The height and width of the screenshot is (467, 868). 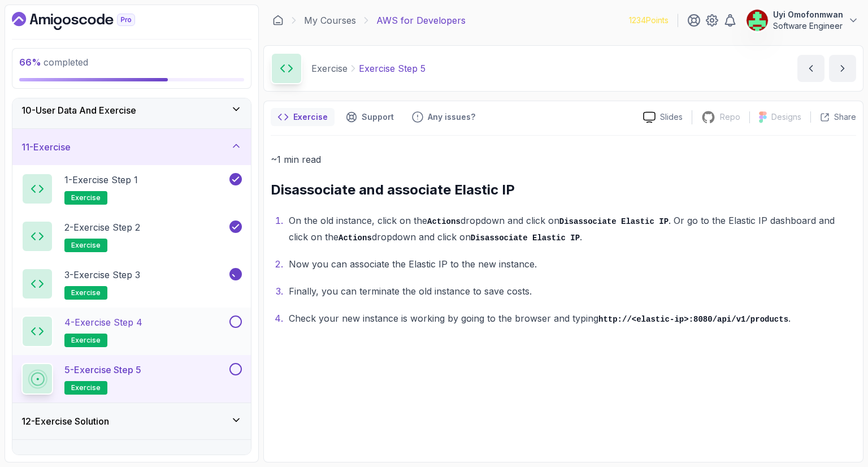 I want to click on p: 1234 Points, so click(x=649, y=20).